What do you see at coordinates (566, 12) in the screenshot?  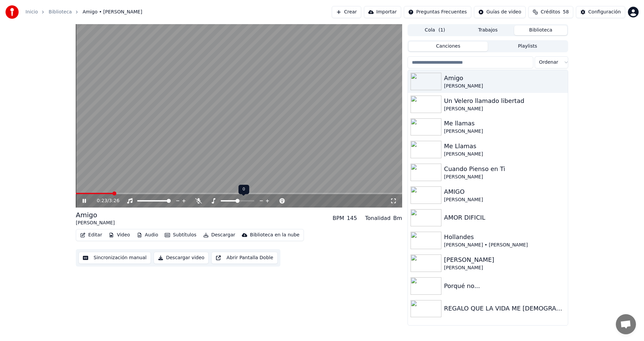 I see `span: 58` at bounding box center [566, 12].